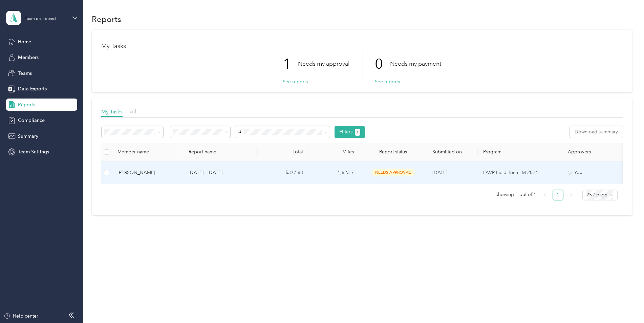 Image resolution: width=644 pixels, height=323 pixels. What do you see at coordinates (148, 152) in the screenshot?
I see `div: Member name` at bounding box center [148, 152].